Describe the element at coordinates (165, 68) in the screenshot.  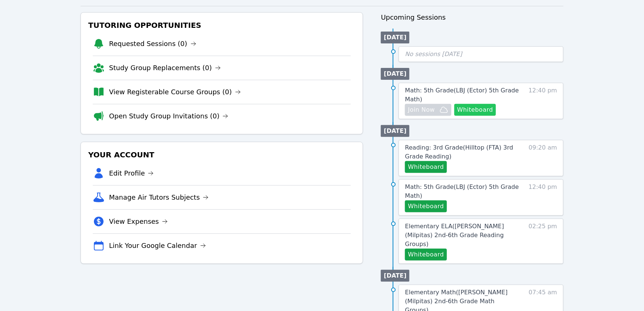
I see `a: Study Group Replacements (0)` at that location.